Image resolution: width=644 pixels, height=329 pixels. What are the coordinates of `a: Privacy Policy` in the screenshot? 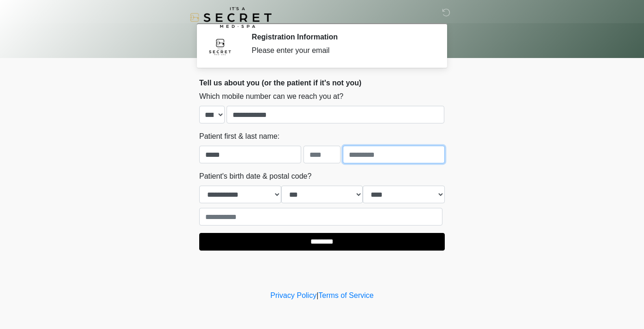 It's located at (294, 295).